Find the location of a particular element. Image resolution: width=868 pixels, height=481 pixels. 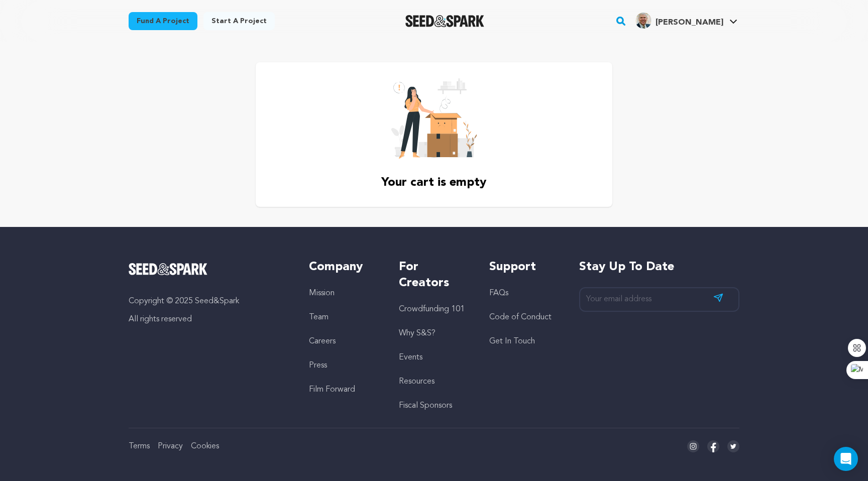

div: Dennis D.'s Profile is located at coordinates (679, 21).